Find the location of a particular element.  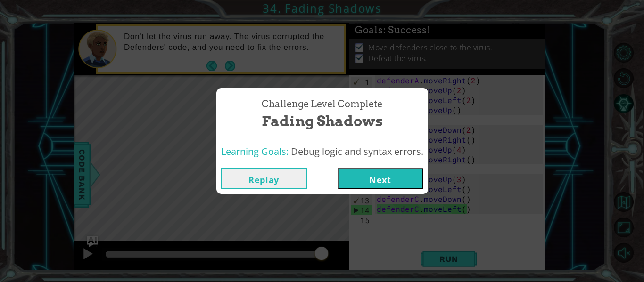

span: Fading Shadows is located at coordinates (322, 121).